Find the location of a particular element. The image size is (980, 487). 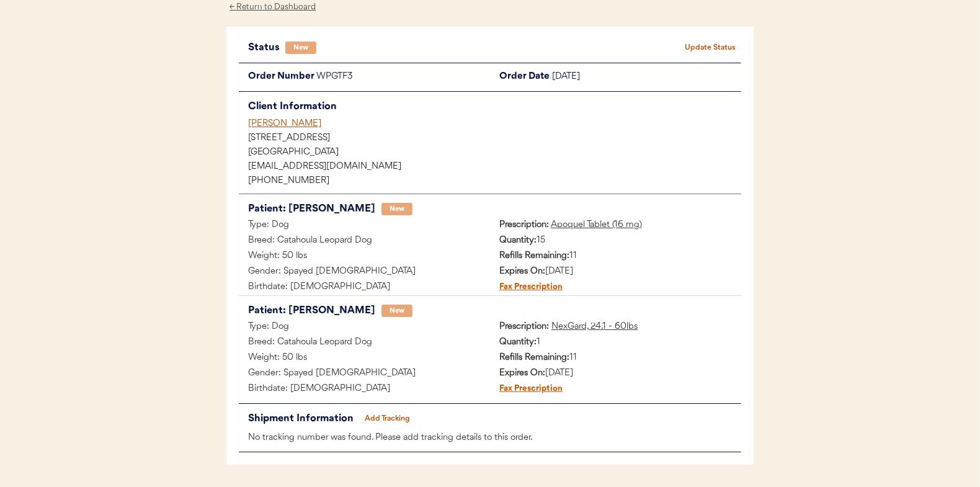

u: NexGard, 24.1 - 60lbs is located at coordinates (594, 326).